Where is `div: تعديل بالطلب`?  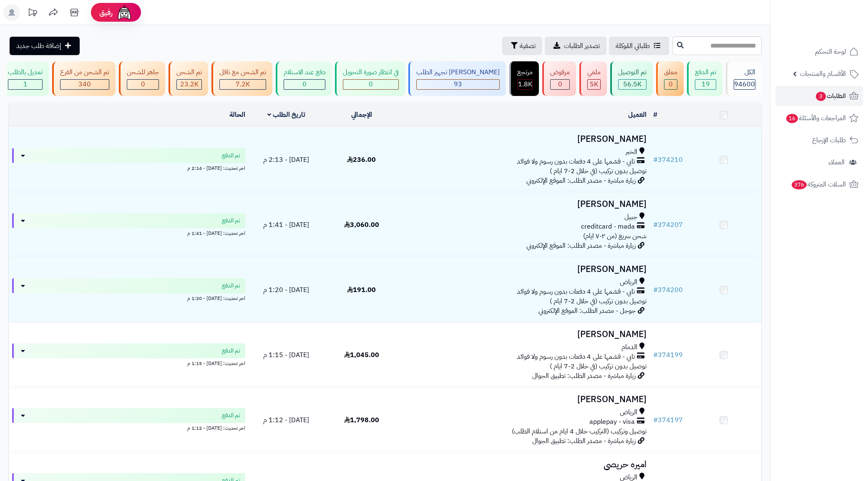 div: تعديل بالطلب is located at coordinates (25, 72).